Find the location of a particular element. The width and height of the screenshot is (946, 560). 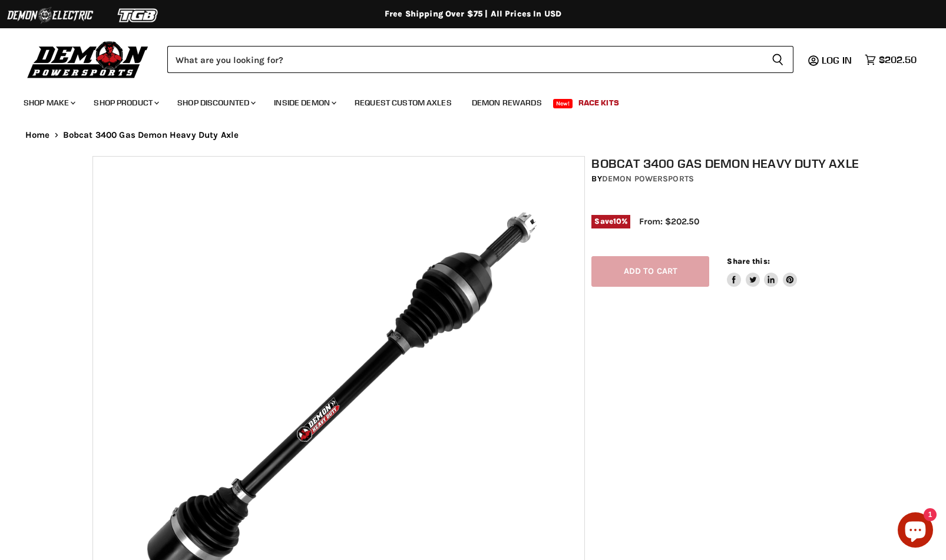

a: $202.50 is located at coordinates (891, 59).